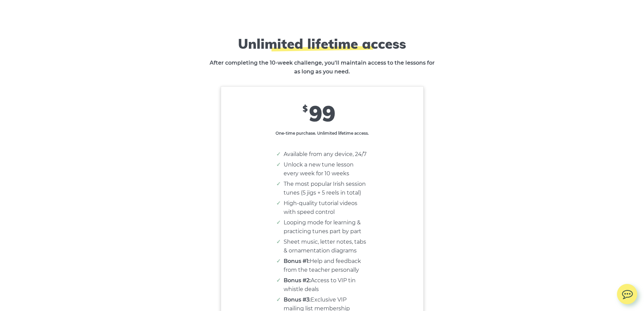 The image size is (644, 311). I want to click on li: Looping mode for learning & practicing tunes part by part, so click(326, 227).